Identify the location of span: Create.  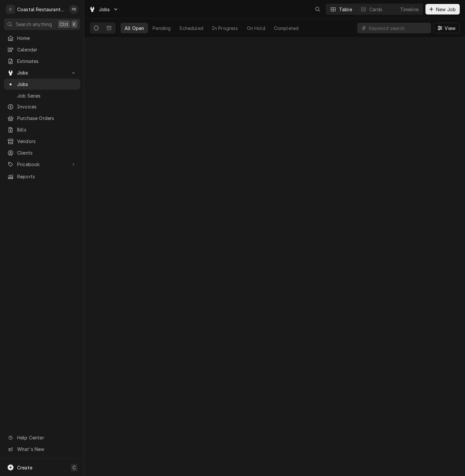
(25, 467).